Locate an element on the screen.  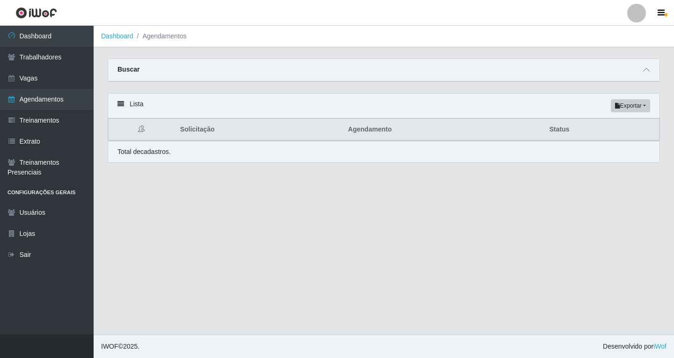
strong: Buscar is located at coordinates (128, 69).